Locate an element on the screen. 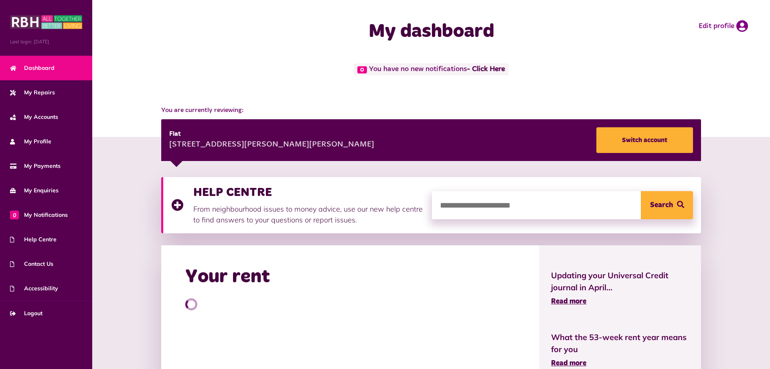  img: MyRBH is located at coordinates (46, 22).